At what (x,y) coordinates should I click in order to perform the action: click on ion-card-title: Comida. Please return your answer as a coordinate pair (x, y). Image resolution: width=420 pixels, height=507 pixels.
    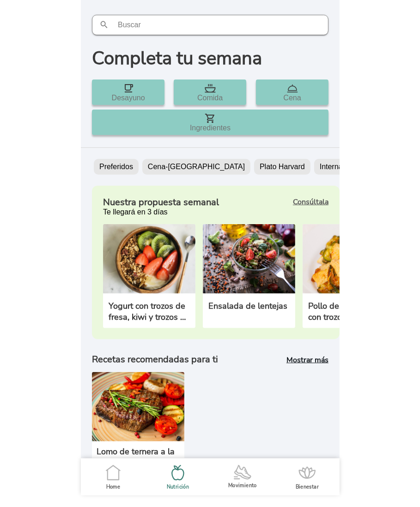
    Looking at the image, I should click on (210, 98).